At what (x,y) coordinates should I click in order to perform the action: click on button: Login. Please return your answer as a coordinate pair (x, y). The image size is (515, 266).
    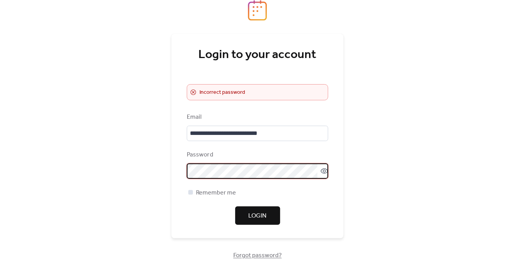
    Looking at the image, I should click on (258, 216).